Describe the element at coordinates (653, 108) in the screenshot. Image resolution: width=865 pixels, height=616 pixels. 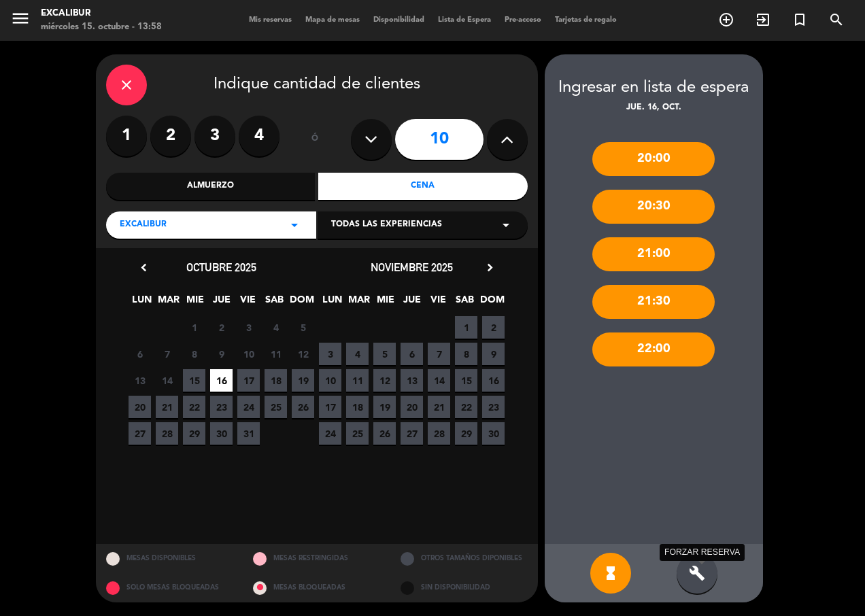
I see `div: jue. 16, oct.` at that location.